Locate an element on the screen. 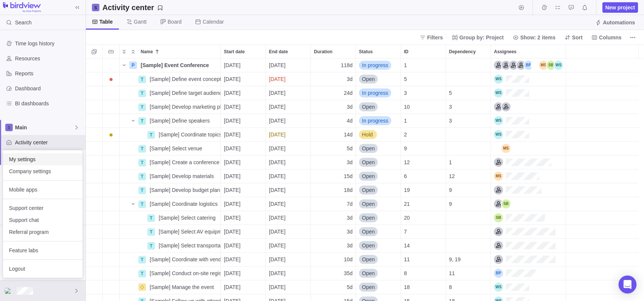 Image resolution: width=644 pixels, height=301 pixels. span: Logout is located at coordinates (43, 269).